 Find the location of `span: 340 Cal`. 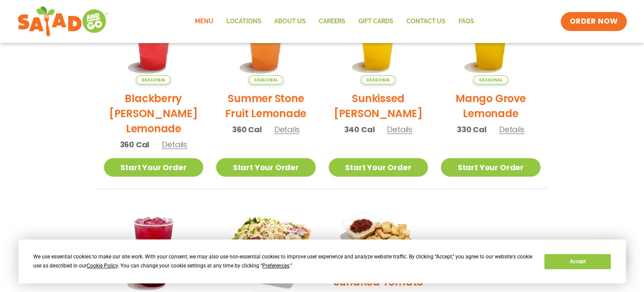

span: 340 Cal is located at coordinates (359, 129).